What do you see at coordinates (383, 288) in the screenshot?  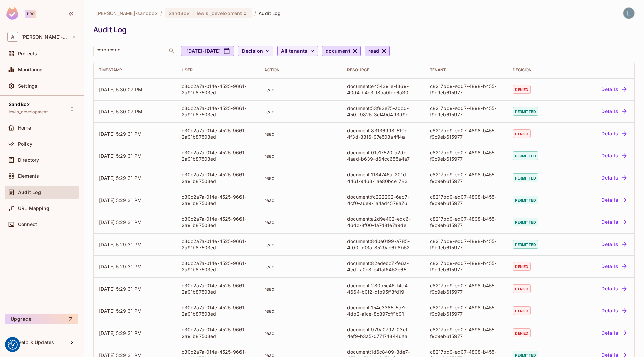 I see `div: document:280b5c46-f4d4-4664-b0f2-dfb95ff3fd19` at bounding box center [383, 288].